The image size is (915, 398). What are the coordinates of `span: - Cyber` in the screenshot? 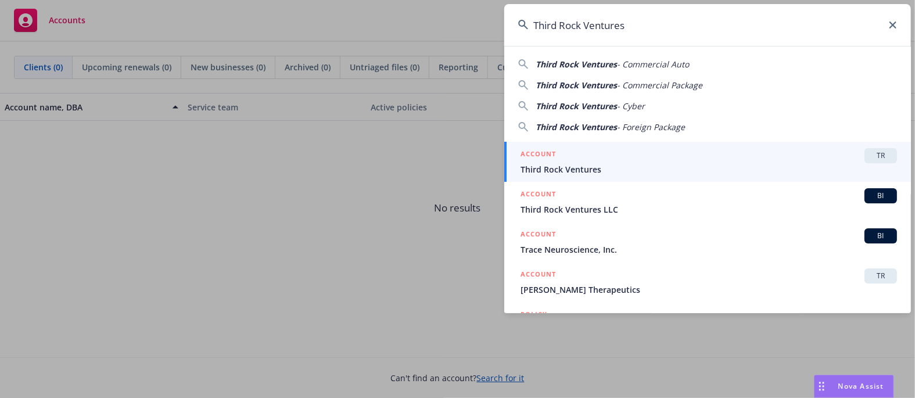 It's located at (631, 106).